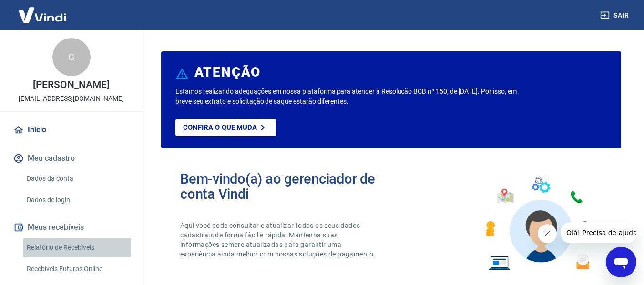 This screenshot has height=285, width=644. I want to click on p: Aqui você pode consultar e atualizar todos os seus dados cadastrais de forma fácil e rápida. Mant..., so click(279, 240).